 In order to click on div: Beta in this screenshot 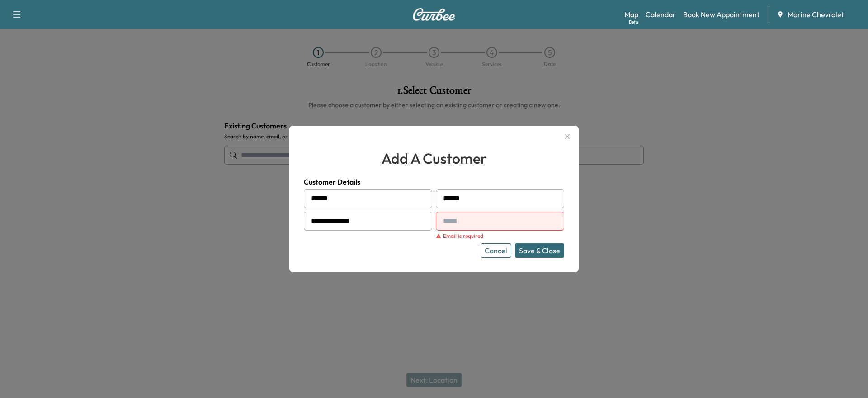, I will do `click(633, 21)`.